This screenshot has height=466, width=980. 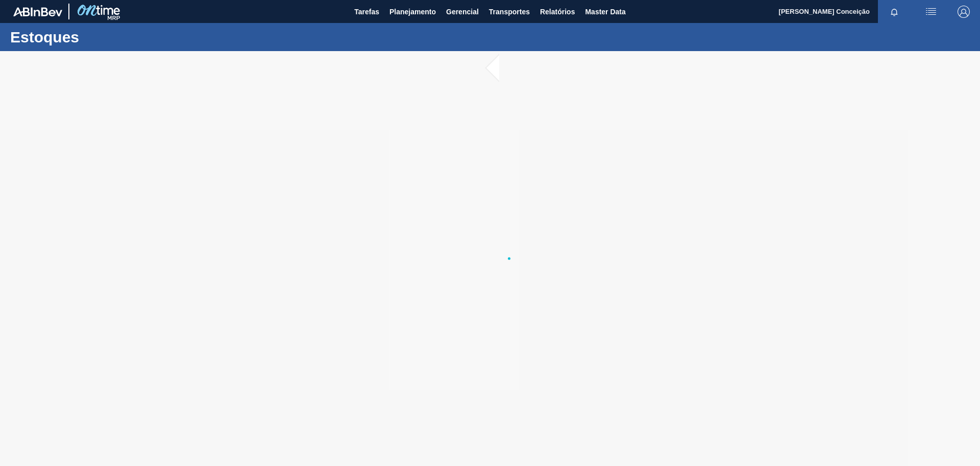 What do you see at coordinates (558, 12) in the screenshot?
I see `span: Relatórios` at bounding box center [558, 12].